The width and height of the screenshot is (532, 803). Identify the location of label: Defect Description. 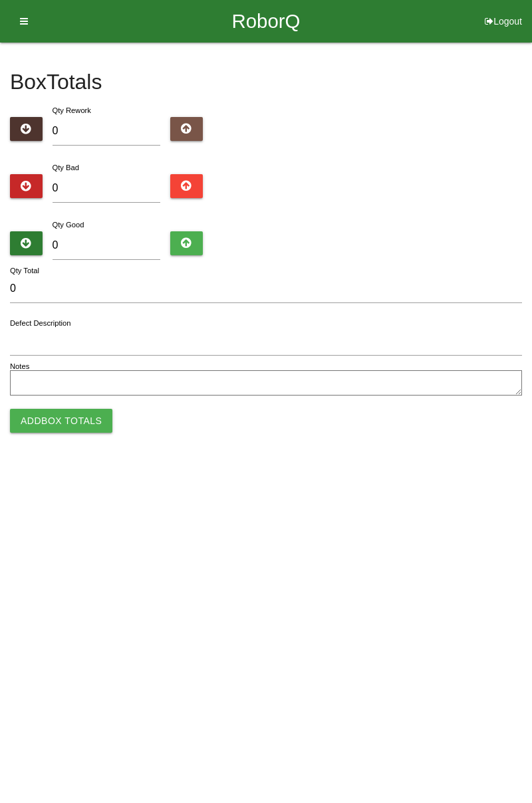
(41, 323).